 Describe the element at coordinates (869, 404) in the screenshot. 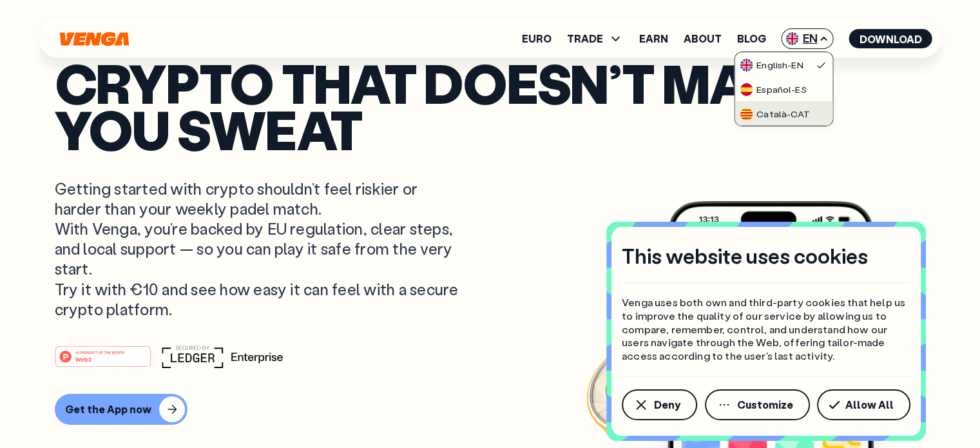

I see `span: Allow All` at that location.